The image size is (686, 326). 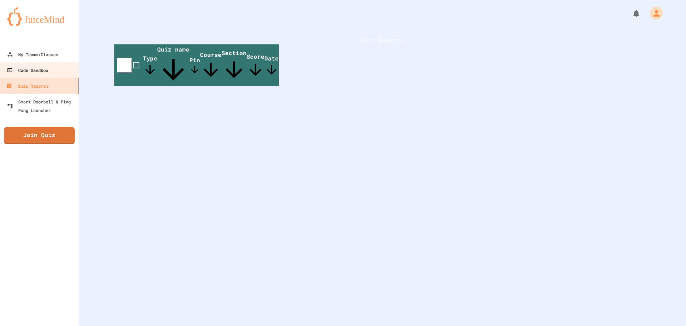 What do you see at coordinates (211, 65) in the screenshot?
I see `span: Course` at bounding box center [211, 65].